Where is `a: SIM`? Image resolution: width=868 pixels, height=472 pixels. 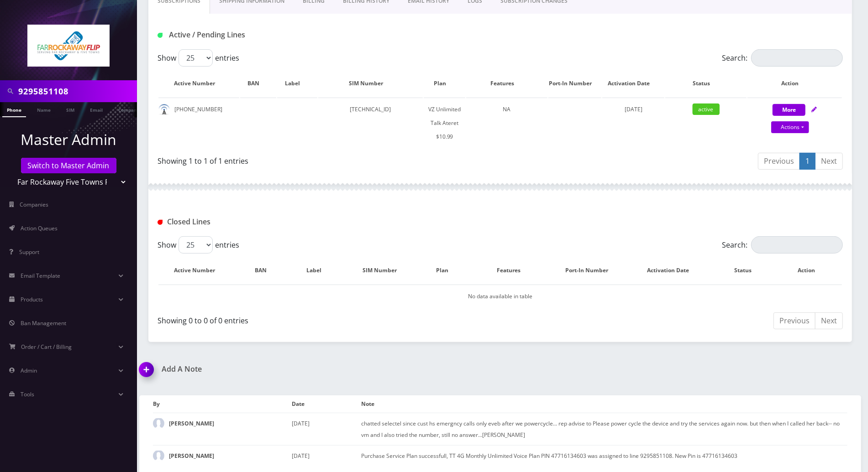 a: SIM is located at coordinates (70, 109).